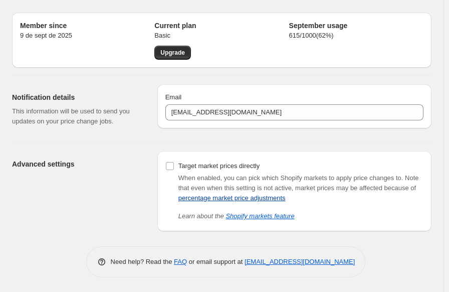 The width and height of the screenshot is (449, 292). What do you see at coordinates (356, 26) in the screenshot?
I see `h2: September usage` at bounding box center [356, 26].